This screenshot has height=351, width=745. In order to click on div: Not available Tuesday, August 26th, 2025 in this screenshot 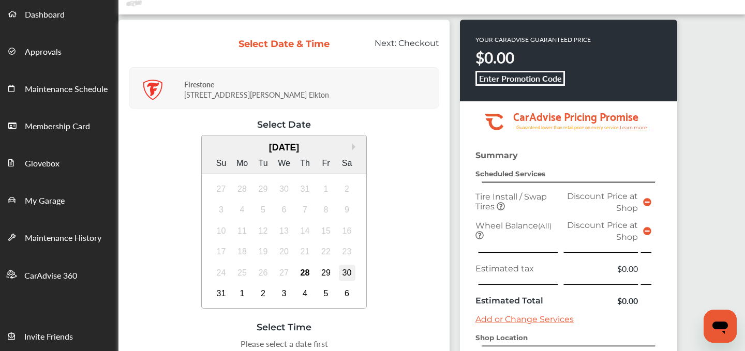, I will do `click(263, 273)`.